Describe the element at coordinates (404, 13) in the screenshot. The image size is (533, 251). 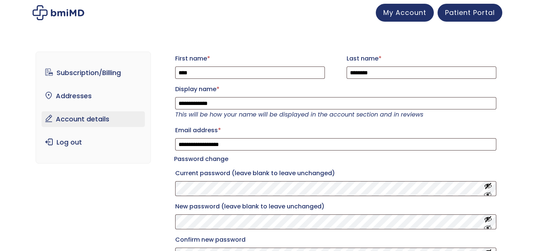
I see `a: My Account` at that location.